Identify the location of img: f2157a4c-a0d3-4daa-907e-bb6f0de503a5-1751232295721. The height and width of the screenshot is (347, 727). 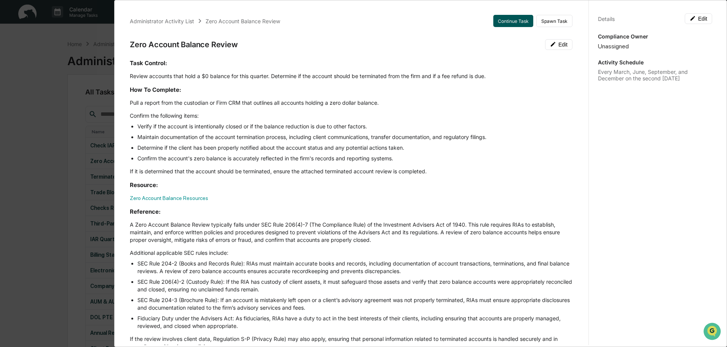
(10, 10).